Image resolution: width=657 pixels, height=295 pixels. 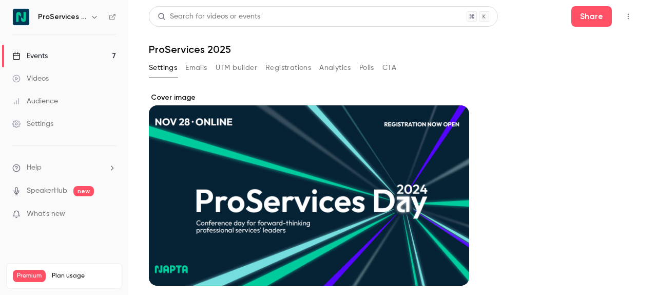 What do you see at coordinates (29, 276) in the screenshot?
I see `span: Premium` at bounding box center [29, 276].